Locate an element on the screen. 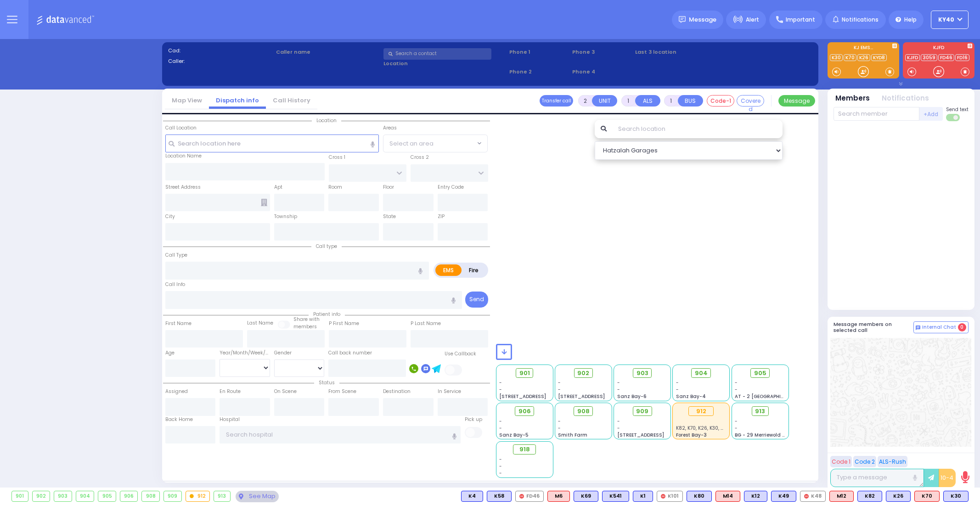 Image resolution: width=980 pixels, height=505 pixels. div: See map is located at coordinates (257, 496).